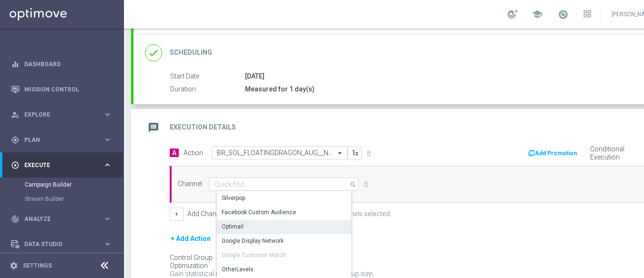 The height and width of the screenshot is (278, 644). Describe the element at coordinates (62, 64) in the screenshot. I see `div: equalizer Dashboard` at that location.